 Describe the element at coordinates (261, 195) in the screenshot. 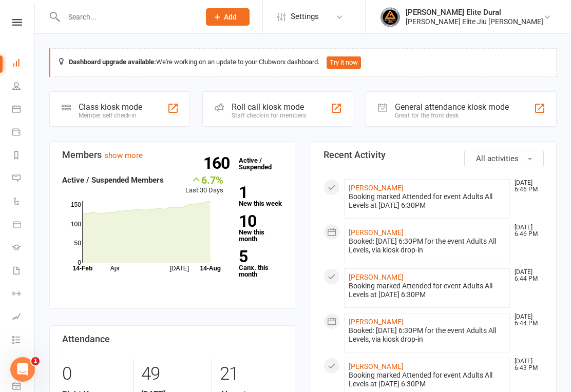

I see `a: 1New this week` at that location.